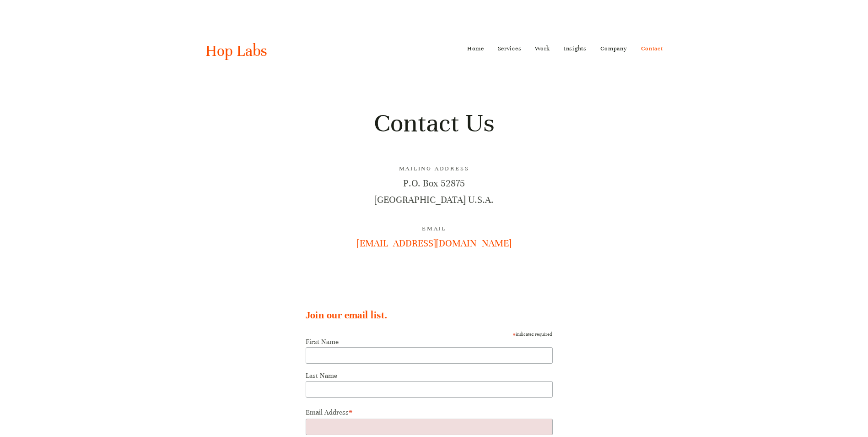 This screenshot has width=868, height=437. Describe the element at coordinates (429, 376) in the screenshot. I see `label: Last Name` at that location.